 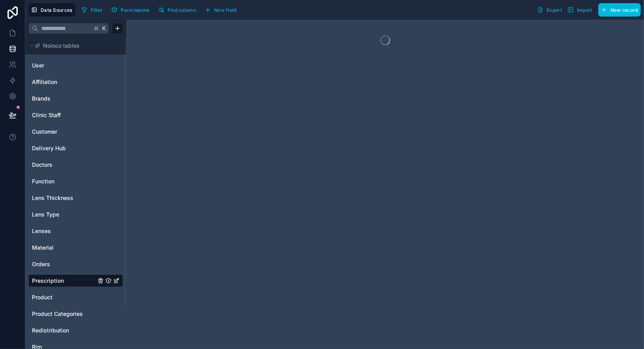 I want to click on div: Function, so click(x=76, y=181).